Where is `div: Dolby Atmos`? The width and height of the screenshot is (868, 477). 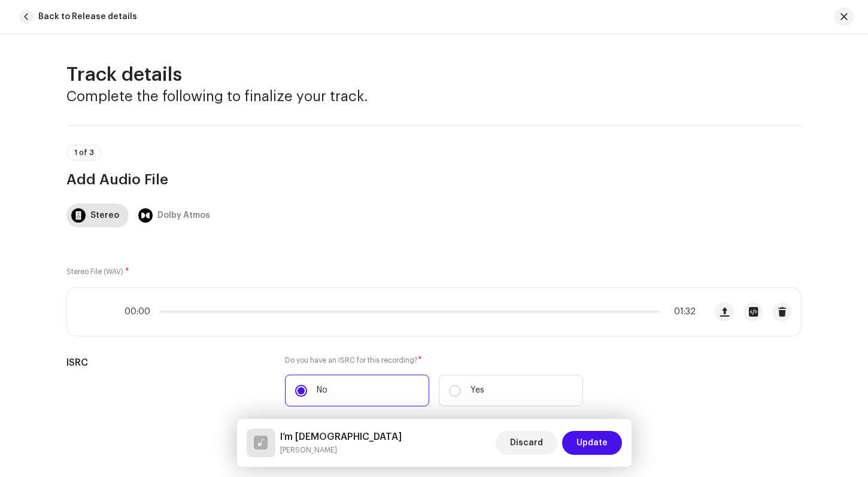
div: Dolby Atmos is located at coordinates (184, 215).